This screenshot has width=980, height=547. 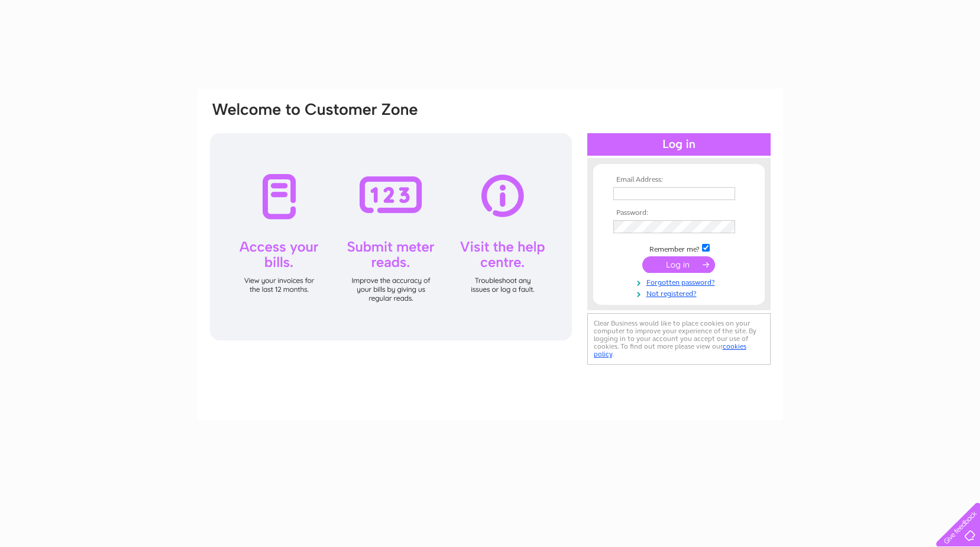 What do you see at coordinates (679, 339) in the screenshot?
I see `div: Clear Business would like to place cookies on your computer to improve your experience of the sit...` at bounding box center [679, 339].